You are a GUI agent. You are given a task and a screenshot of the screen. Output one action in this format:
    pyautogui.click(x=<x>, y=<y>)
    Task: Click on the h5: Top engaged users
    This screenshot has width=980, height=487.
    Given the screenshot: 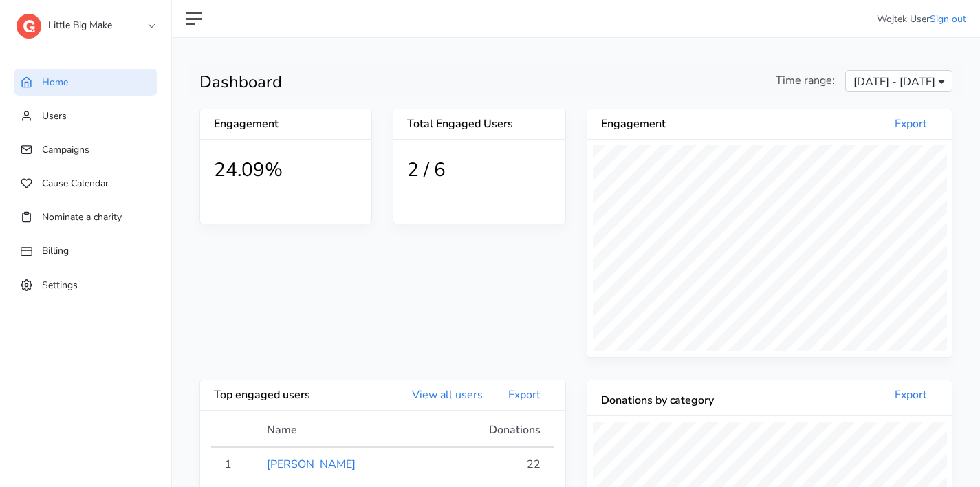 What is the action you would take?
    pyautogui.click(x=298, y=395)
    